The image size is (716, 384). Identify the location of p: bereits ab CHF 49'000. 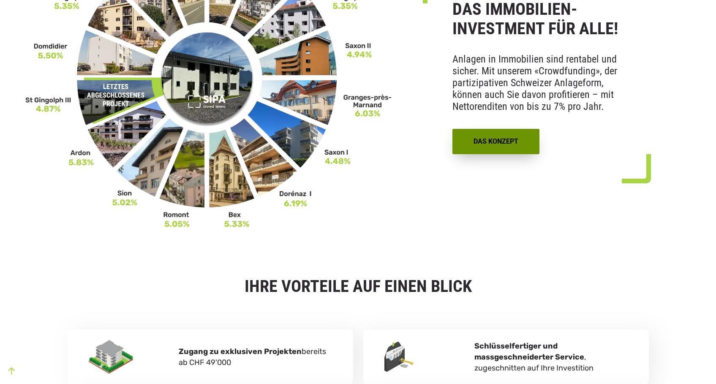
(255, 357).